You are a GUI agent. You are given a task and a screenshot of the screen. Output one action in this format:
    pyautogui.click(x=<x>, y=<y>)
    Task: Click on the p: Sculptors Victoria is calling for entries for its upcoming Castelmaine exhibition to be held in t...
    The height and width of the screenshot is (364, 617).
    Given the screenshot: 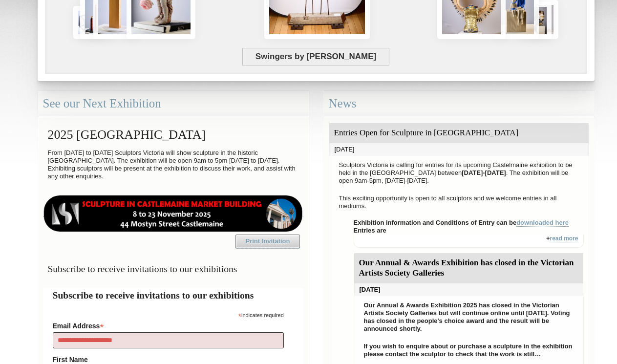 What is the action you would take?
    pyautogui.click(x=458, y=173)
    